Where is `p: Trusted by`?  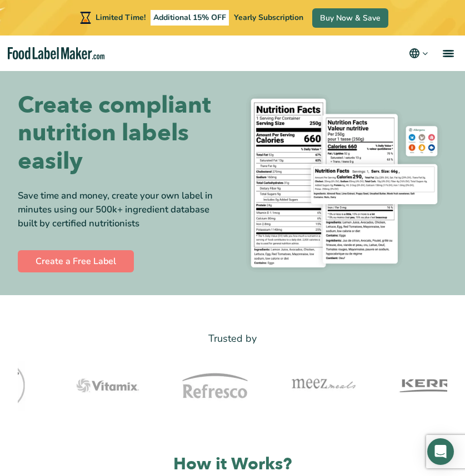
p: Trusted by is located at coordinates (232, 339).